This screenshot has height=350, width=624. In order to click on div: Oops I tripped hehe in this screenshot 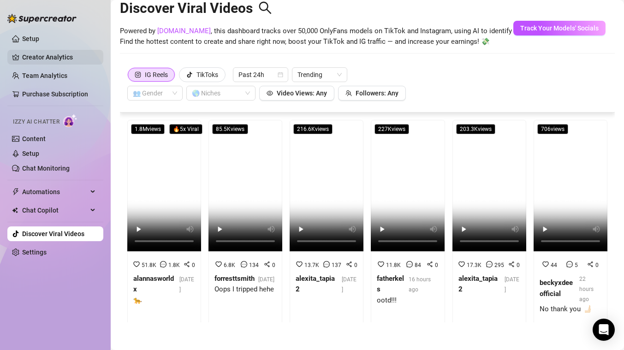, I will do `click(244, 289)`.